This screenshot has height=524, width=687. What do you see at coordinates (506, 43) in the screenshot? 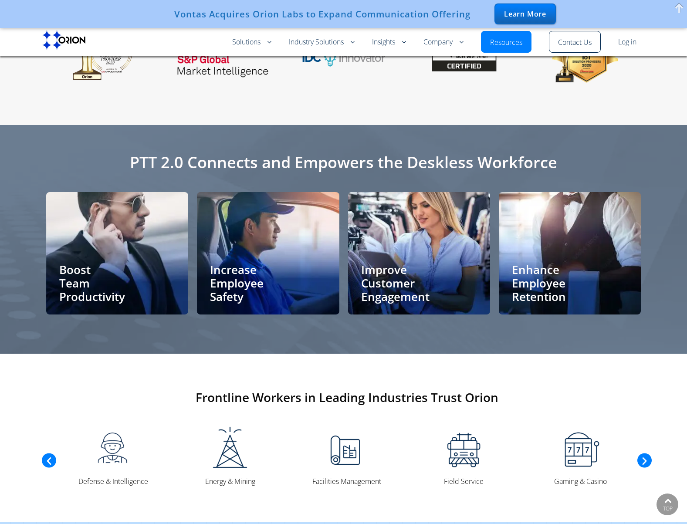
I see `a: Resources` at bounding box center [506, 43].